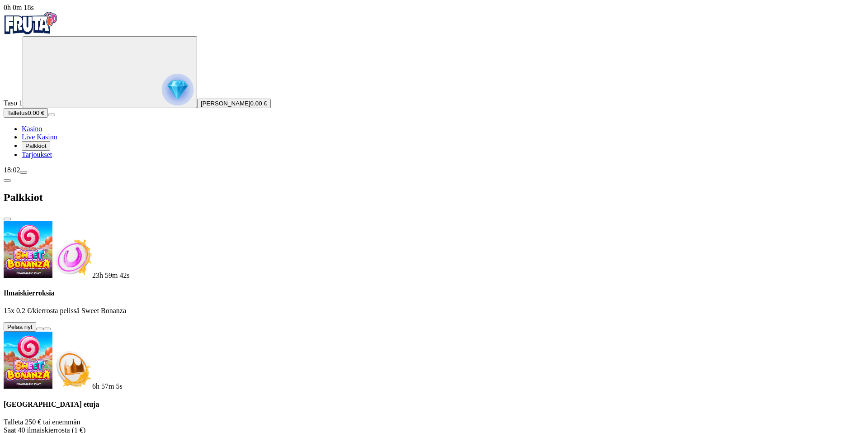 Image resolution: width=868 pixels, height=433 pixels. I want to click on img: Fruta, so click(31, 23).